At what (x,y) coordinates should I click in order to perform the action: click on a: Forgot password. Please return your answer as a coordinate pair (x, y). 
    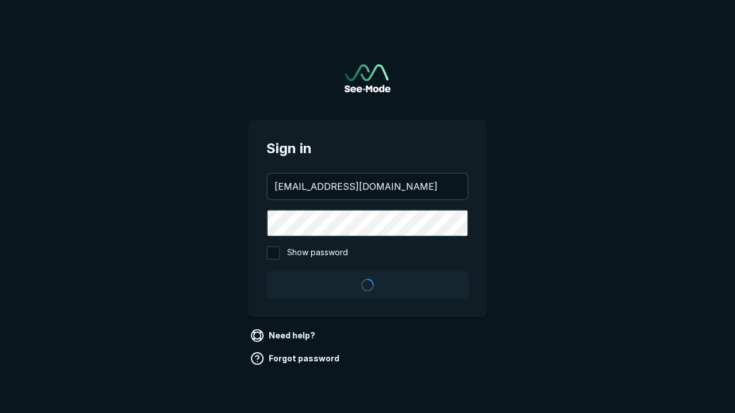
    Looking at the image, I should click on (296, 359).